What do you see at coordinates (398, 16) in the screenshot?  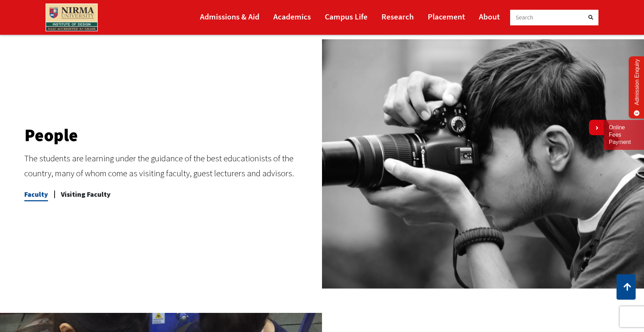 I see `a: Research` at bounding box center [398, 16].